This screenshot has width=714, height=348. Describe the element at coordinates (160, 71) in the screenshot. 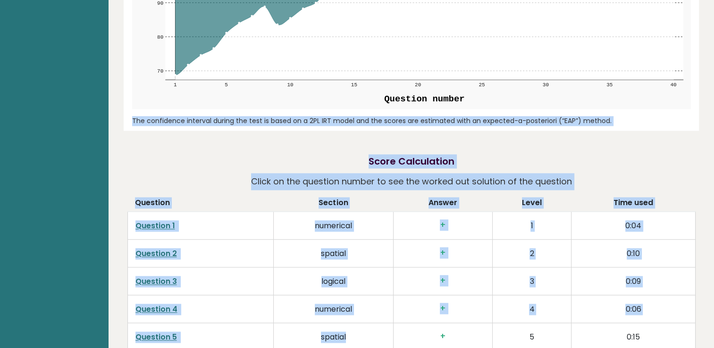

I see `text: 70` at that location.